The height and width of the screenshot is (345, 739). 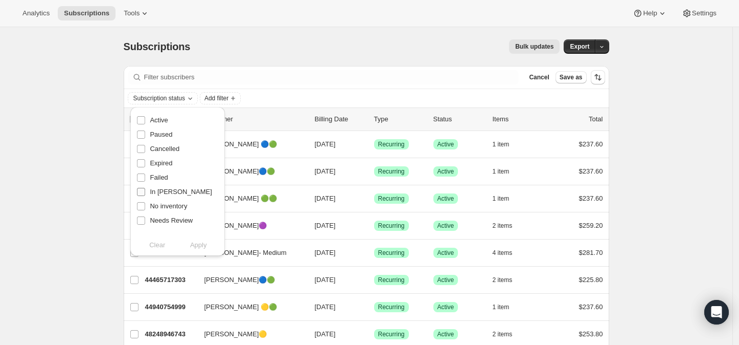 What do you see at coordinates (518, 119) in the screenshot?
I see `div: Items` at bounding box center [518, 119].